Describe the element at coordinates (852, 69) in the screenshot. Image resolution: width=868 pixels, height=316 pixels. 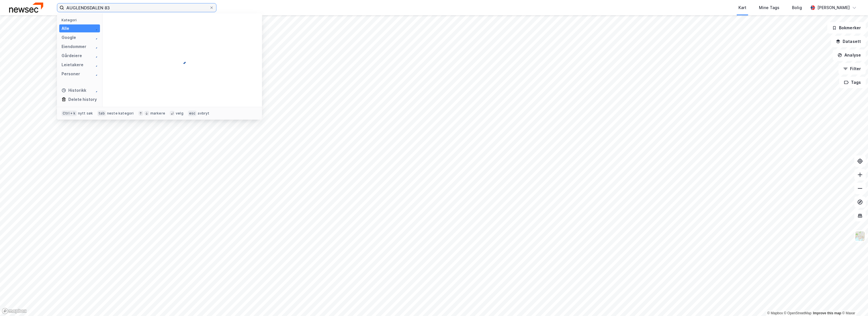
I see `button: Filter` at that location.